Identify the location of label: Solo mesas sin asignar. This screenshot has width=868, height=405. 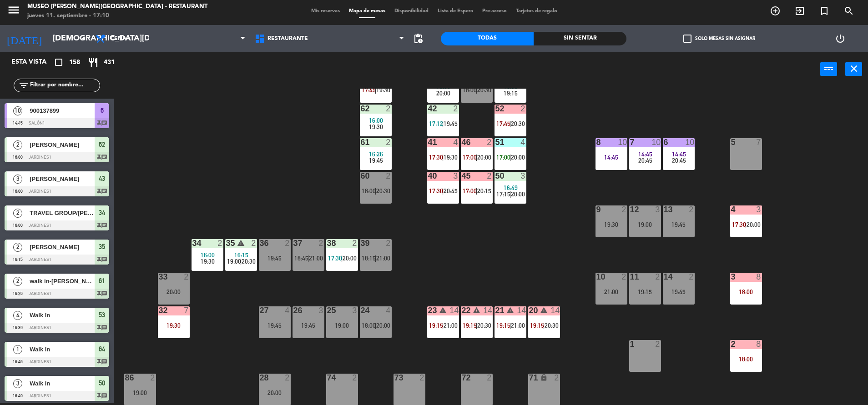
(719, 39).